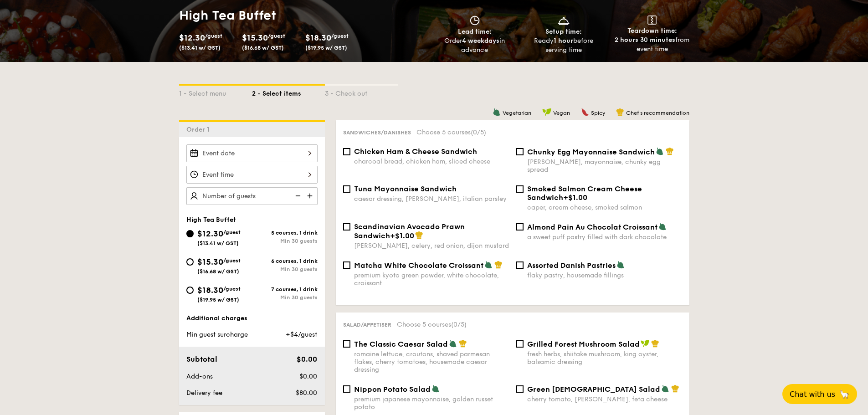  What do you see at coordinates (432, 161) in the screenshot?
I see `div: charcoal bread, chicken ham, sliced cheese` at bounding box center [432, 161].